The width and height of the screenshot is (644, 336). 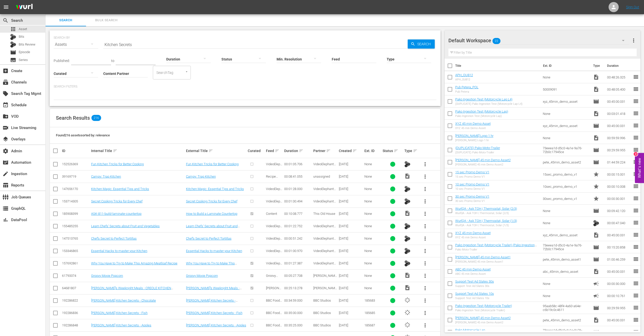 I want to click on td: 01:44:59.224, so click(x=619, y=162).